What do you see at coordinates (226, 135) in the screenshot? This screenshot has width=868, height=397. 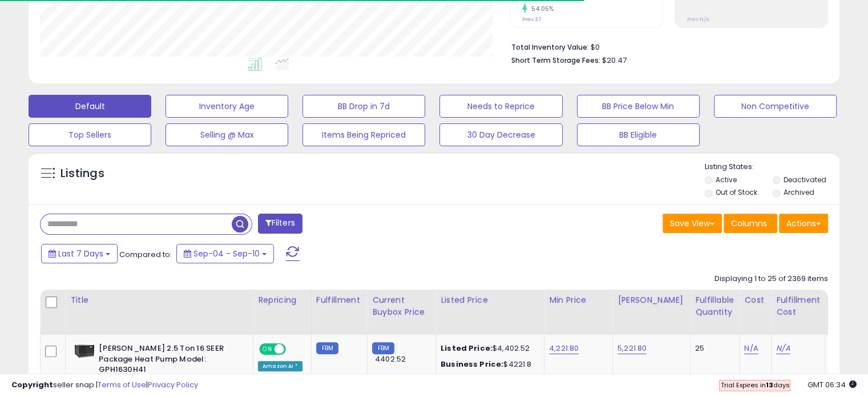 I see `button: Selling @ Max` at bounding box center [226, 135].